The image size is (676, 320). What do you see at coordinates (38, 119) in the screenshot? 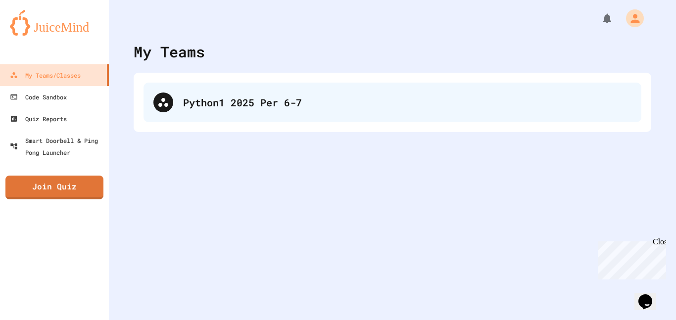
I see `div: Quiz Reports` at bounding box center [38, 119].